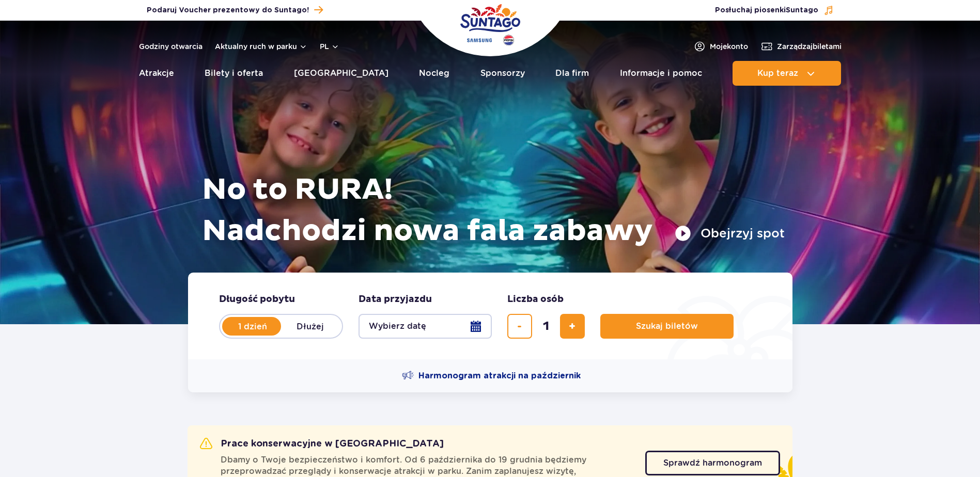 Image resolution: width=980 pixels, height=477 pixels. I want to click on form: Planowanie wizyty w Park of Poland, so click(490, 316).